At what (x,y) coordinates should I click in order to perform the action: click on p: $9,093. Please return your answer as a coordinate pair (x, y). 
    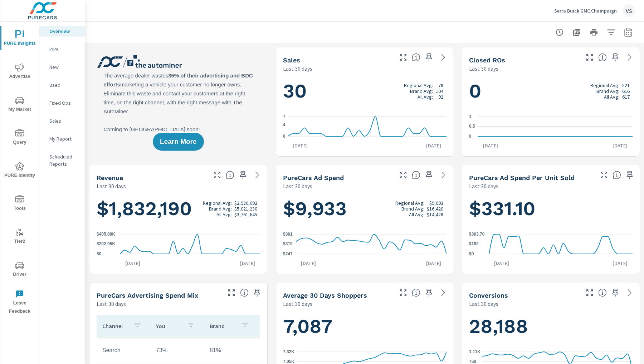
    Looking at the image, I should click on (436, 203).